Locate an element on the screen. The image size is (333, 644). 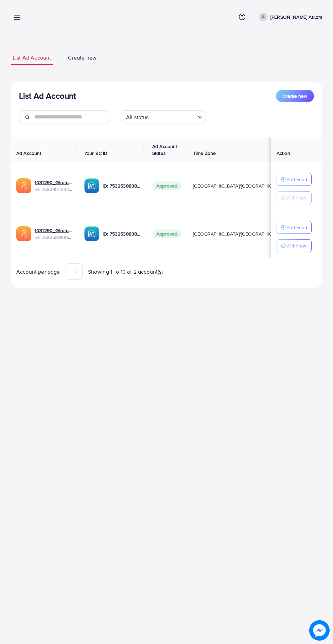
div: <span class='underline'>1031290_Ghulam Rasool Aslam 2_1753902599199</span></br>7532954232266326017 is located at coordinates (54, 186).